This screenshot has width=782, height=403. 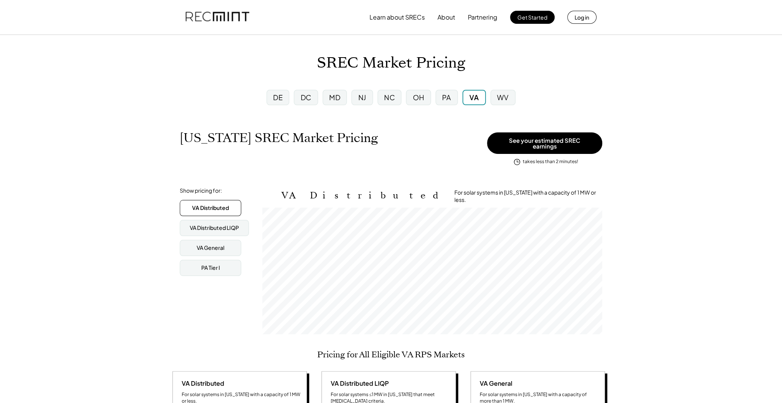 What do you see at coordinates (306, 97) in the screenshot?
I see `div: DC` at bounding box center [306, 97].